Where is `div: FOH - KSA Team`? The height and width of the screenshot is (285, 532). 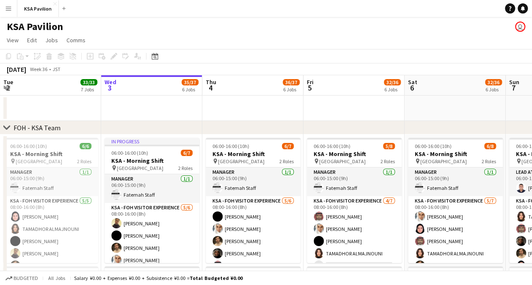 div: FOH - KSA Team is located at coordinates (37, 128).